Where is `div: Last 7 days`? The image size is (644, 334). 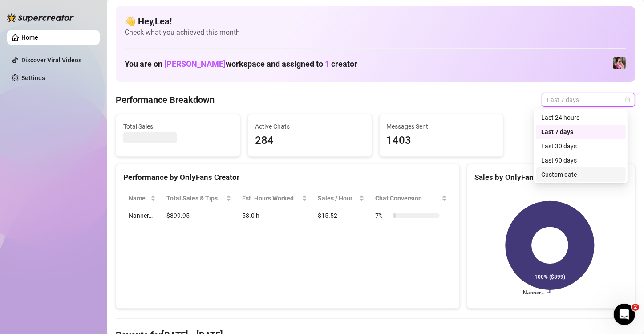 div: Last 7 days is located at coordinates (581, 132).